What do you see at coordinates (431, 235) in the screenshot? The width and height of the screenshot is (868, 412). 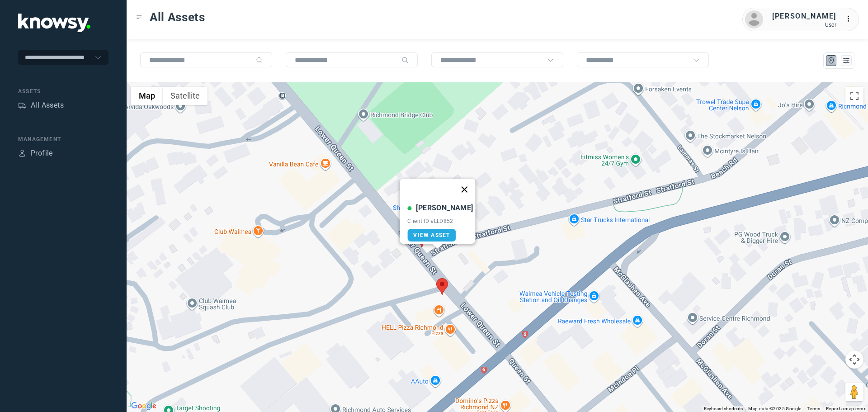 I see `span: View Asset` at bounding box center [431, 235].